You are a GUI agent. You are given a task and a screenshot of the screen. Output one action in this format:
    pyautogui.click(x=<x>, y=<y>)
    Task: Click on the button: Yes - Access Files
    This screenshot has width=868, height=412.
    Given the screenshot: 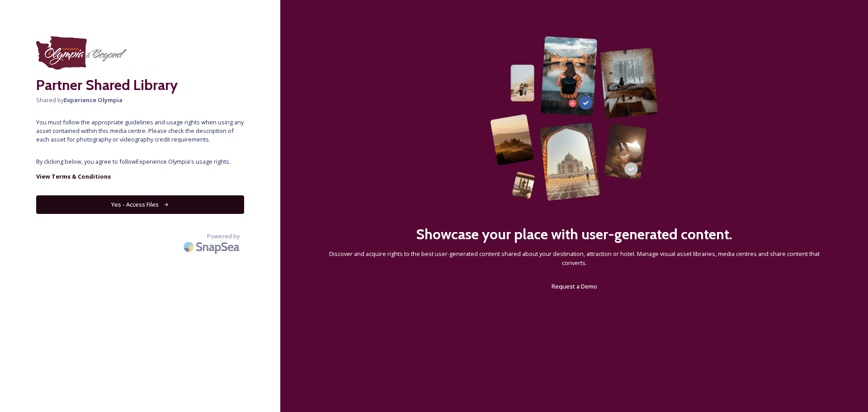 What is the action you would take?
    pyautogui.click(x=140, y=205)
    